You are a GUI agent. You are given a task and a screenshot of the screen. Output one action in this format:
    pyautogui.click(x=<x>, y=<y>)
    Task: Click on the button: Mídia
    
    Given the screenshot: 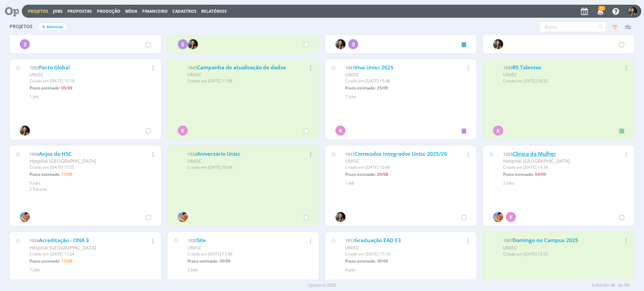 What is the action you would take?
    pyautogui.click(x=131, y=11)
    